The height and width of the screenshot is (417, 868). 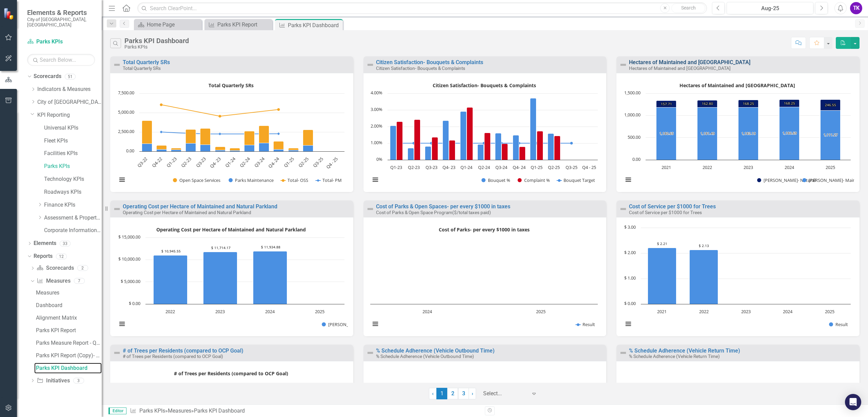 What do you see at coordinates (251, 180) in the screenshot?
I see `button: Show Parks Maintenance` at bounding box center [251, 180].